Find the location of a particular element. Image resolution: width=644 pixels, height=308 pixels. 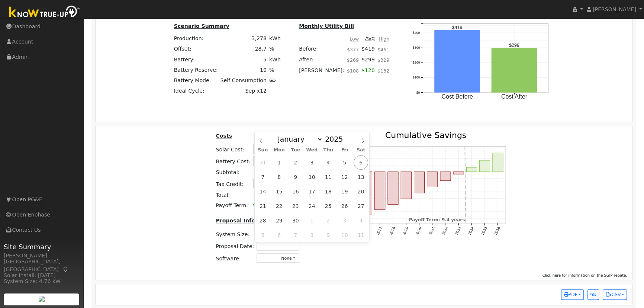

td: years is located at coordinates (264, 206).